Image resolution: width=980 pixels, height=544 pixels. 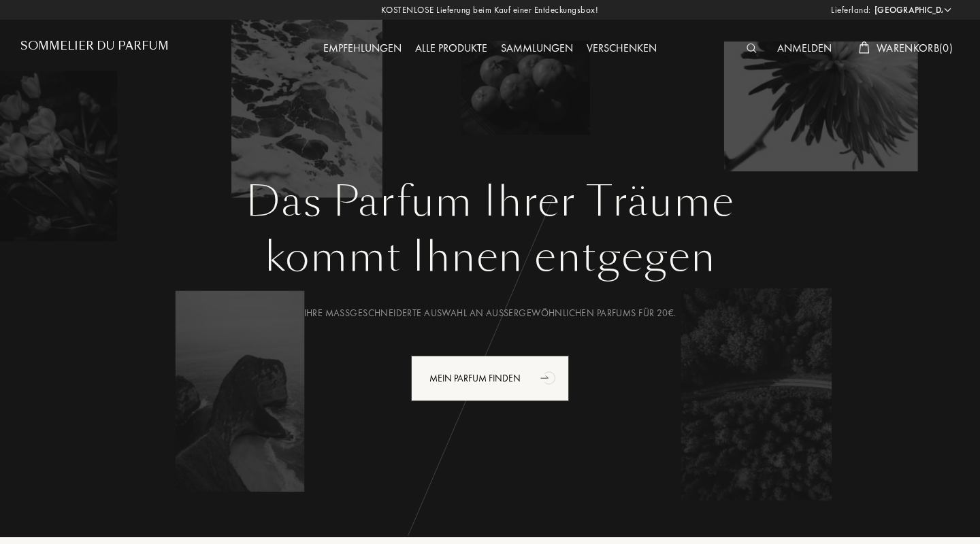 What do you see at coordinates (490, 378) in the screenshot?
I see `a: Mein Parfum findenanimation` at bounding box center [490, 378].